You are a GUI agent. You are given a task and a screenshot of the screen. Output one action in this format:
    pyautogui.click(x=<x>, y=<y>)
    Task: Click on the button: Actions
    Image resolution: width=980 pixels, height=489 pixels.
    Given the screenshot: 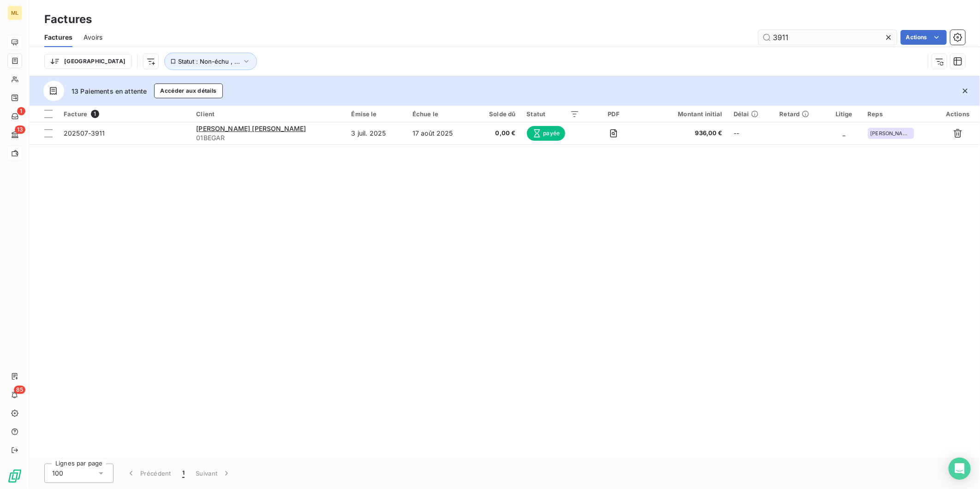 What is the action you would take?
    pyautogui.click(x=924, y=37)
    